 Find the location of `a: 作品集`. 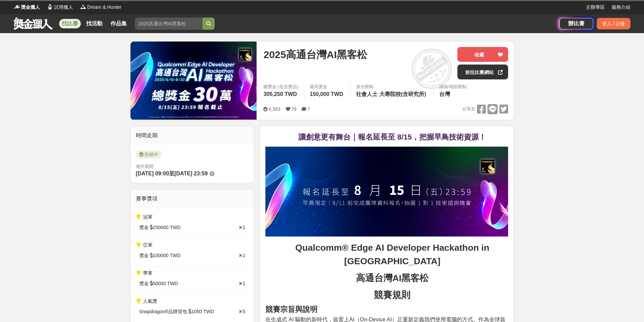

a: 作品集 is located at coordinates (118, 24).